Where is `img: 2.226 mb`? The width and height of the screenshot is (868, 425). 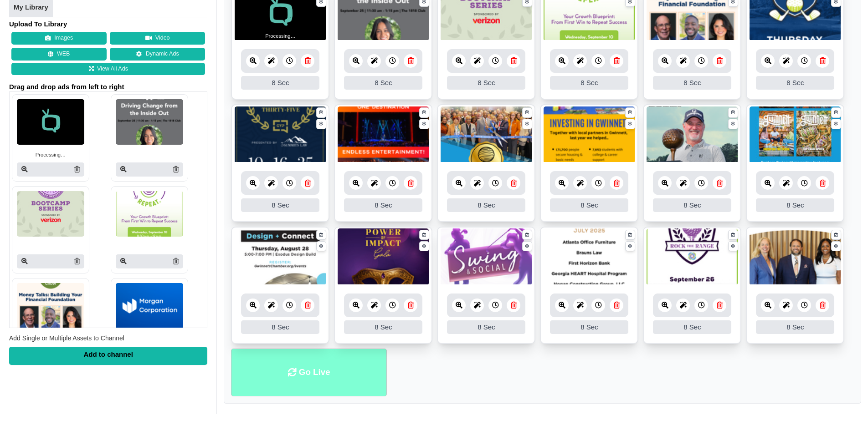
img: 2.226 mb is located at coordinates (383, 257).